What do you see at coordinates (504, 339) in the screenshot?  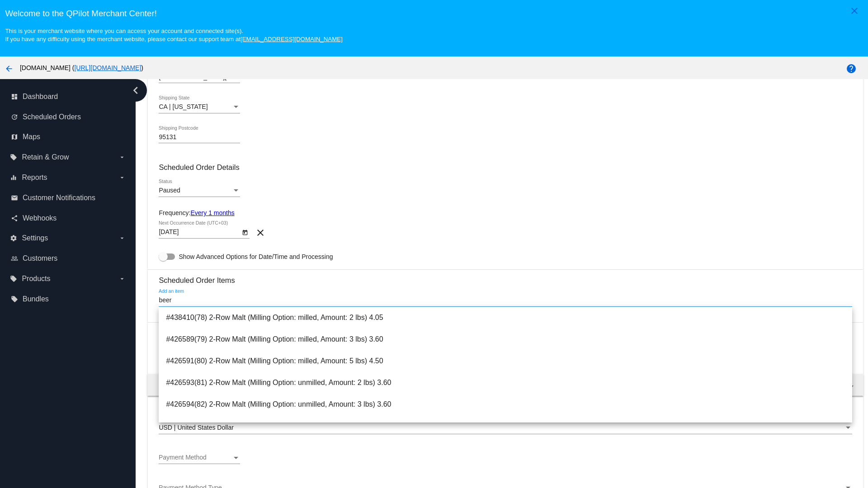 I see `span: #426589(79) 2-Row Malt (Milling Option: milled, Amount: 3 lbs) 3.60` at bounding box center [504, 339].